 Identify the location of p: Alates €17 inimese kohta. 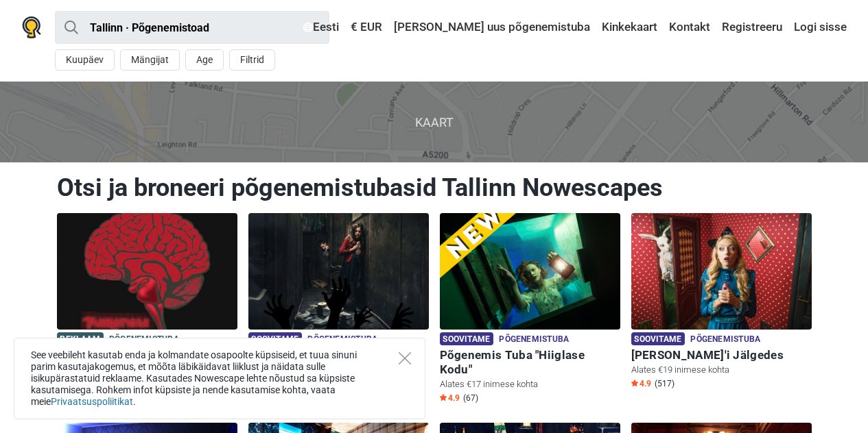
(530, 384).